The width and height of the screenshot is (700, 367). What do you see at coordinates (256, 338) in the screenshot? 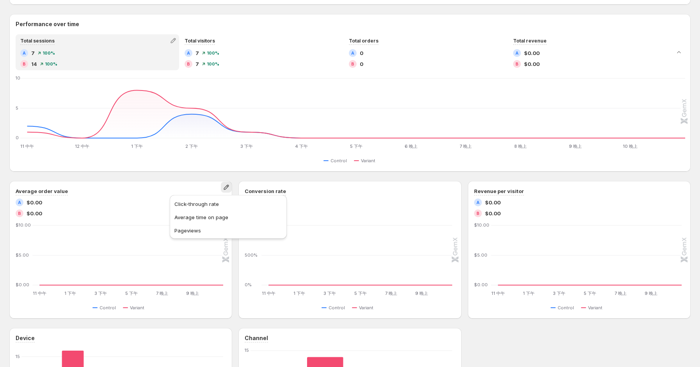
I see `h3: Channel` at bounding box center [256, 338].